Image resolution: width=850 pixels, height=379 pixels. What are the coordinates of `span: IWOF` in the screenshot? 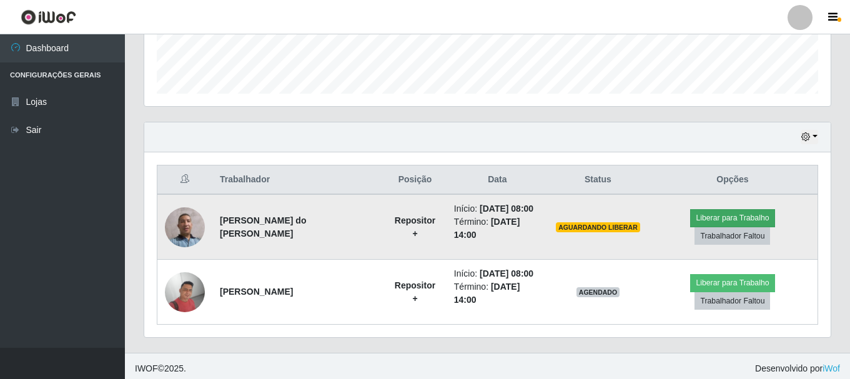 It's located at (146, 368).